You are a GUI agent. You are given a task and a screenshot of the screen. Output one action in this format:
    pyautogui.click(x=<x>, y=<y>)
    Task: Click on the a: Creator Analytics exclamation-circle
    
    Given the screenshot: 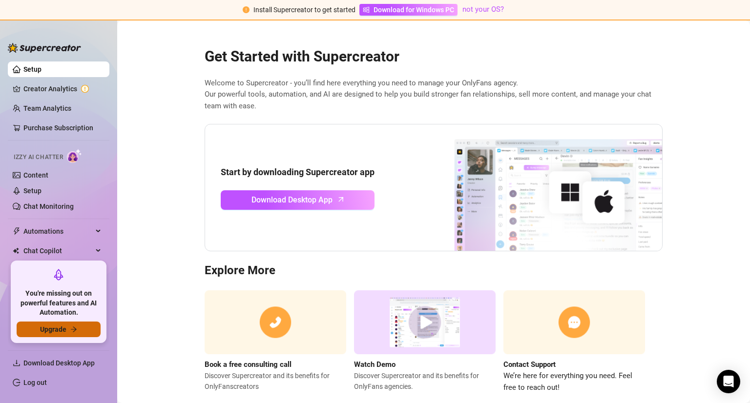 What is the action you would take?
    pyautogui.click(x=63, y=89)
    